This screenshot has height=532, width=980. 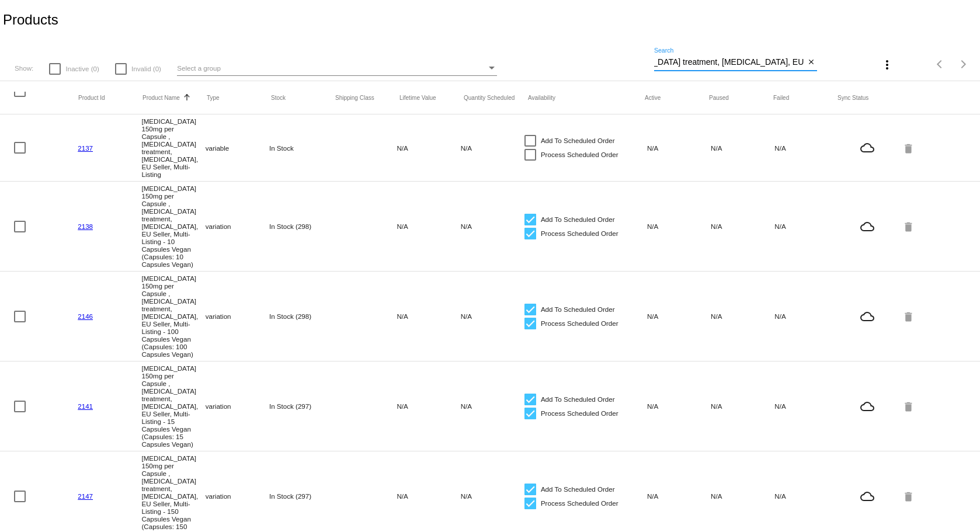 I want to click on mat-icon: more_vert, so click(x=887, y=65).